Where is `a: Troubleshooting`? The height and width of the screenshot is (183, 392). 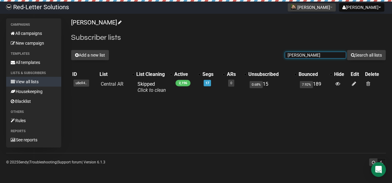 a: Troubleshooting is located at coordinates (43, 162).